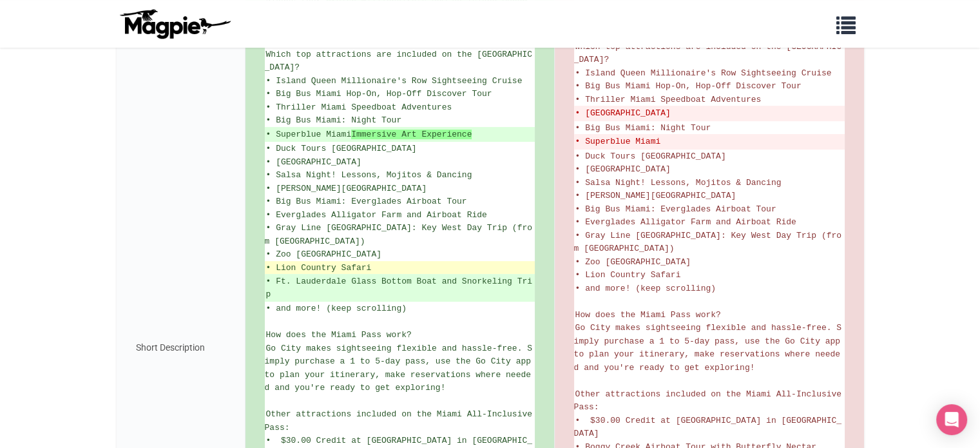  Describe the element at coordinates (411, 134) in the screenshot. I see `strong: Immersive Art Experience` at that location.